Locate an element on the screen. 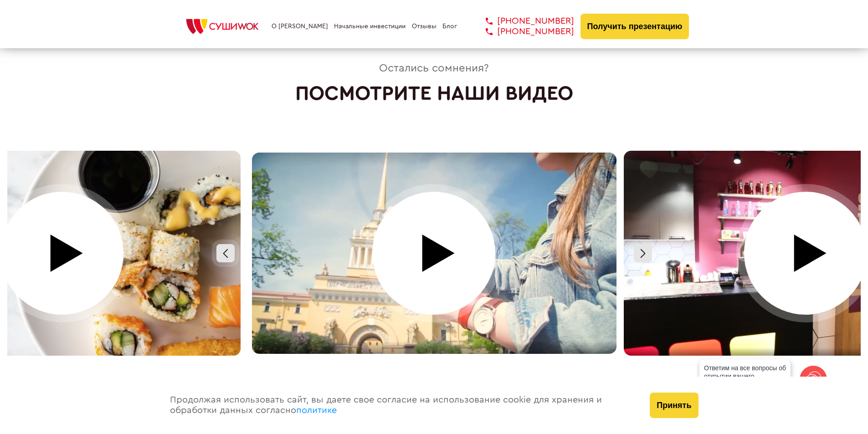  span: Остались сомнения? is located at coordinates (434, 69).